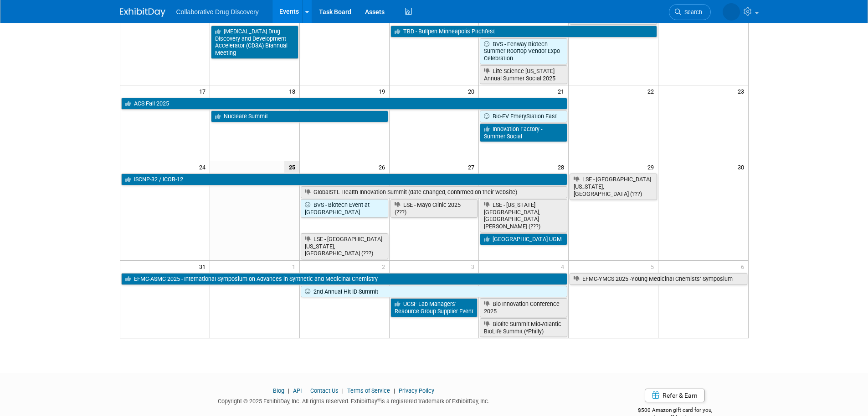 The image size is (868, 416). I want to click on a: ACS Fall 2025, so click(344, 103).